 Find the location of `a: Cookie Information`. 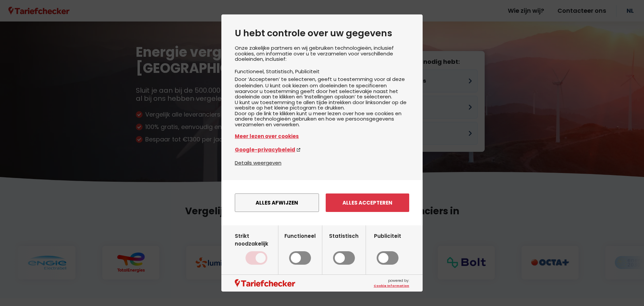

a: Cookie Information is located at coordinates (392, 286).